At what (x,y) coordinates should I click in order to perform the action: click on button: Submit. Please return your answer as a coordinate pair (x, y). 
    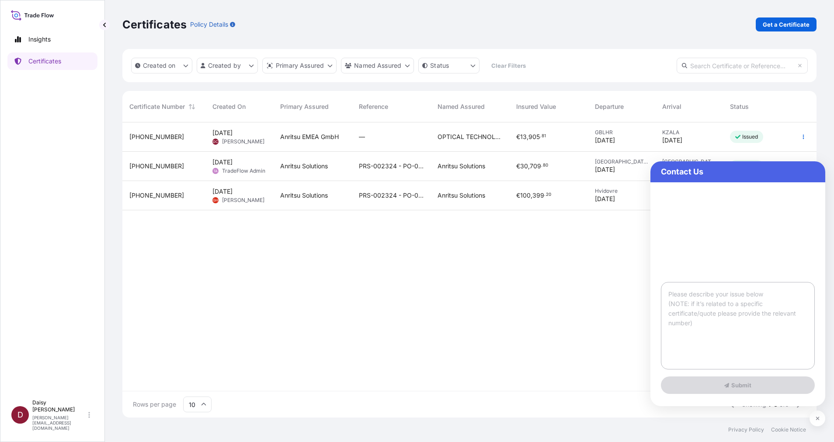
    Looking at the image, I should click on (738, 385).